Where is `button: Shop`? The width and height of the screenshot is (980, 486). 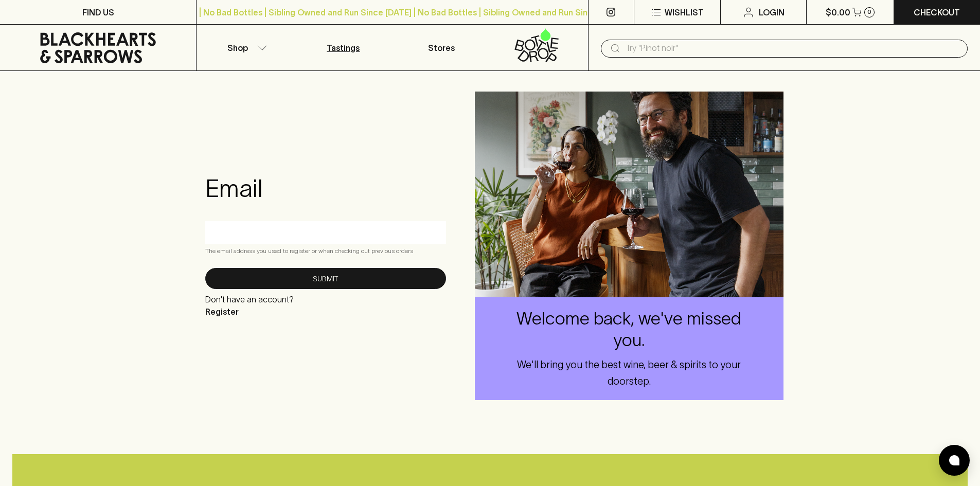 button: Shop is located at coordinates (245, 48).